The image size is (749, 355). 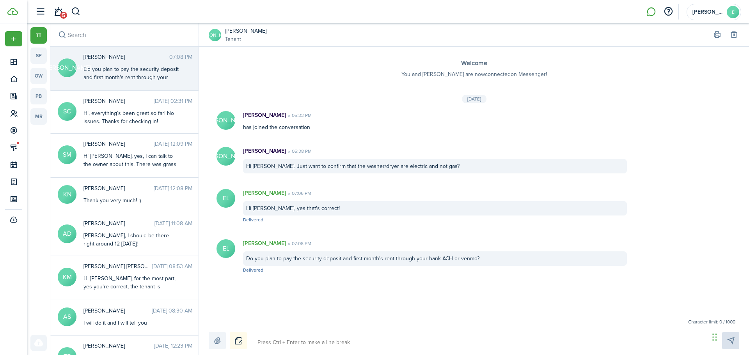 I want to click on button: Open resource center, so click(x=668, y=12).